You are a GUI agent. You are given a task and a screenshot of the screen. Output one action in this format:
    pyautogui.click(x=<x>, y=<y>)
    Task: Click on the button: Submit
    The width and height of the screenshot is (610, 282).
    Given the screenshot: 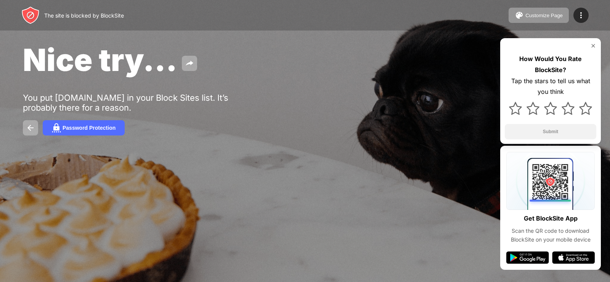 What is the action you would take?
    pyautogui.click(x=550, y=132)
    